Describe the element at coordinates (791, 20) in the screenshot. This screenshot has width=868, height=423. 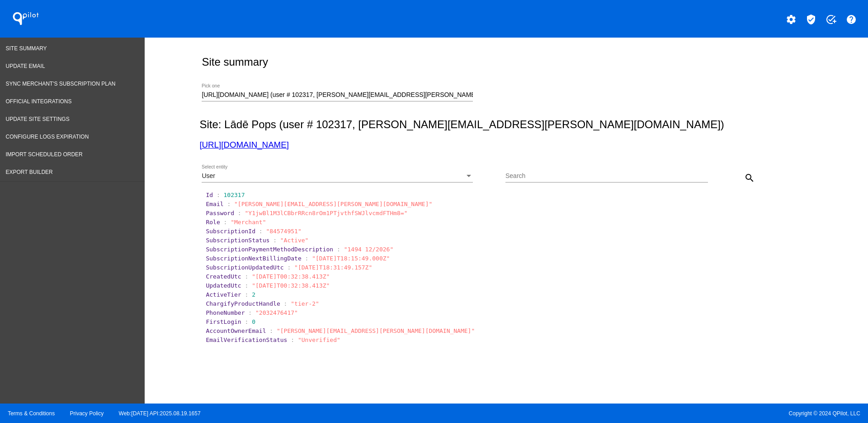
I see `mat-icon: settings` at that location.